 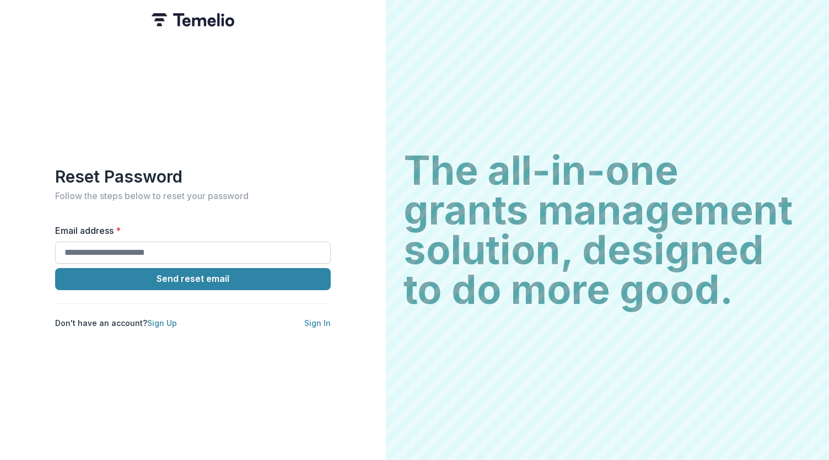 I want to click on button: Send reset email, so click(x=193, y=279).